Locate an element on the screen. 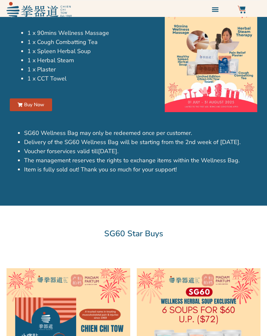  span: The management reserves the rights to exchange items within the Wellness Bag. is located at coordinates (132, 160).